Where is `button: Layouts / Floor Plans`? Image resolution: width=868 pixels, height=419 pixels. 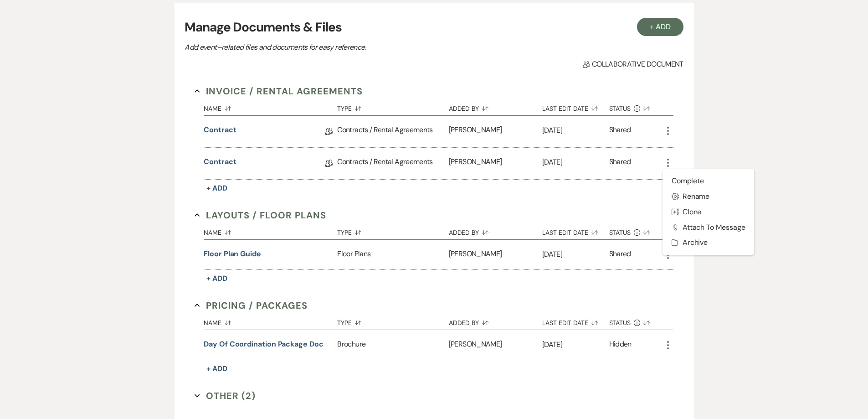
button: Layouts / Floor Plans is located at coordinates (260, 215).